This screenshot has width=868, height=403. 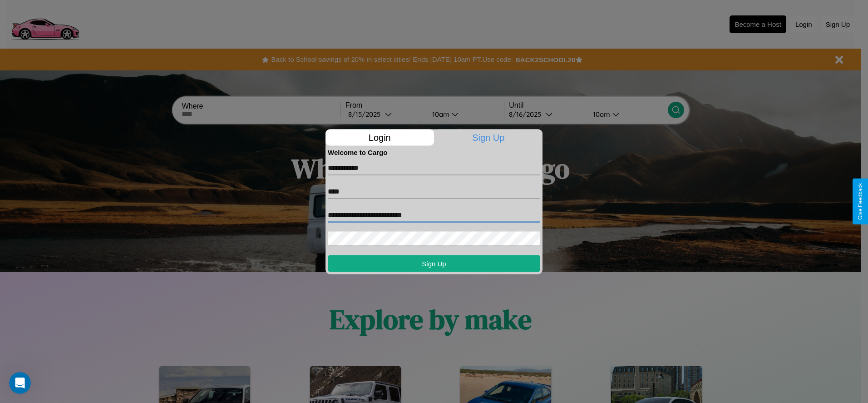 I want to click on p: Sign Up, so click(x=489, y=137).